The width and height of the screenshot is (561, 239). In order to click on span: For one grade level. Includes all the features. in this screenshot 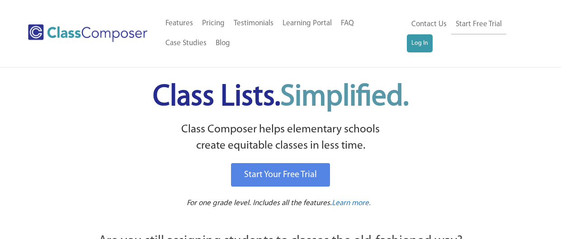, I will do `click(259, 203)`.